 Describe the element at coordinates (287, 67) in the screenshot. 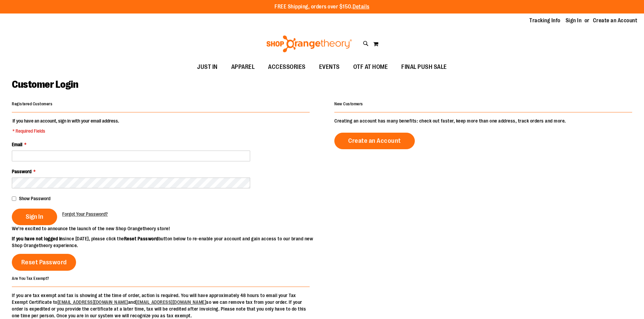

I see `a: ACCESSORIES` at that location.